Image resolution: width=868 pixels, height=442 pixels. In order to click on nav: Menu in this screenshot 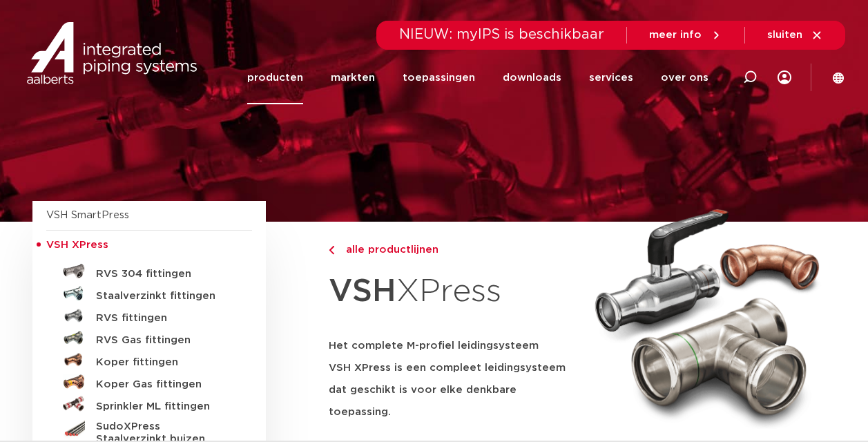, I will do `click(477, 78)`.